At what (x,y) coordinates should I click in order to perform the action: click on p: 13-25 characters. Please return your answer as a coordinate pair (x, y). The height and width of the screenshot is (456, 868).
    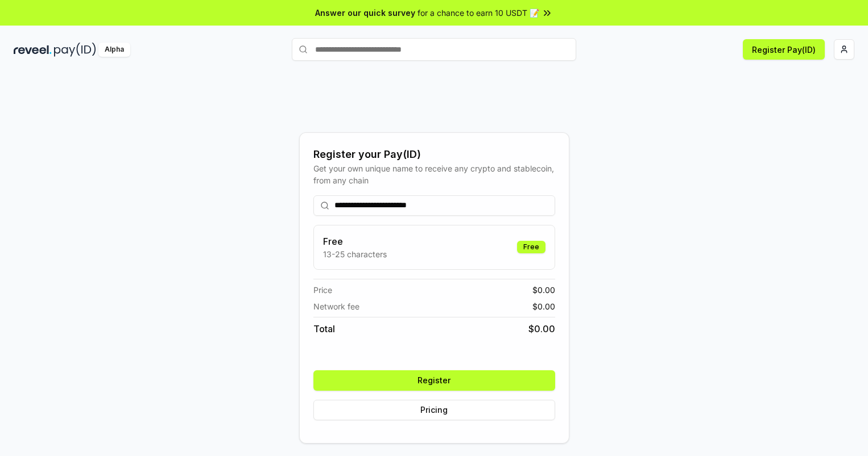
    Looking at the image, I should click on (355, 254).